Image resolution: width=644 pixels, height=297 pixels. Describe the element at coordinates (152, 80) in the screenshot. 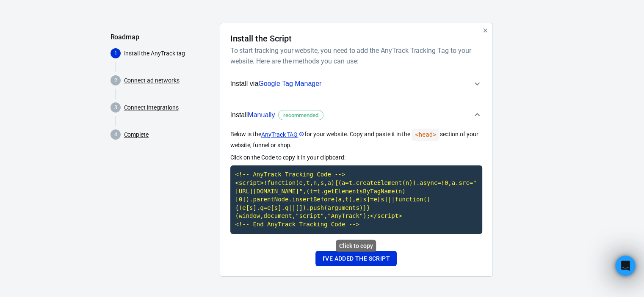

I see `a: Connect ad networks` at that location.